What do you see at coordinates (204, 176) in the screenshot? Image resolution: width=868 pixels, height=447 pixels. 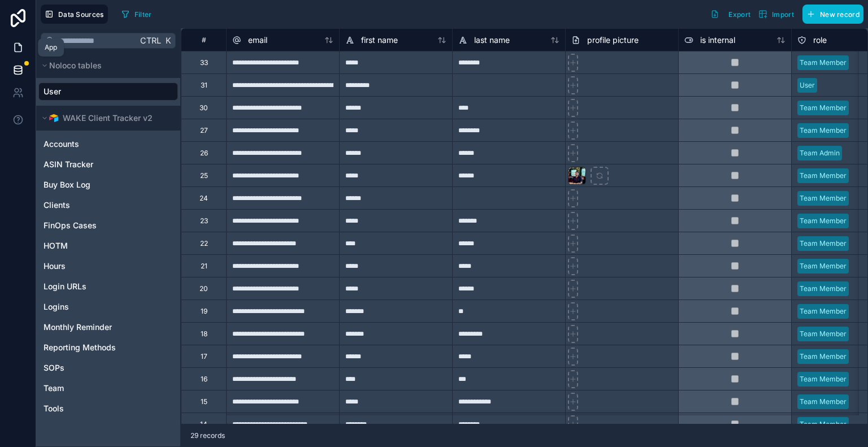 I see `div: 25` at bounding box center [204, 176].